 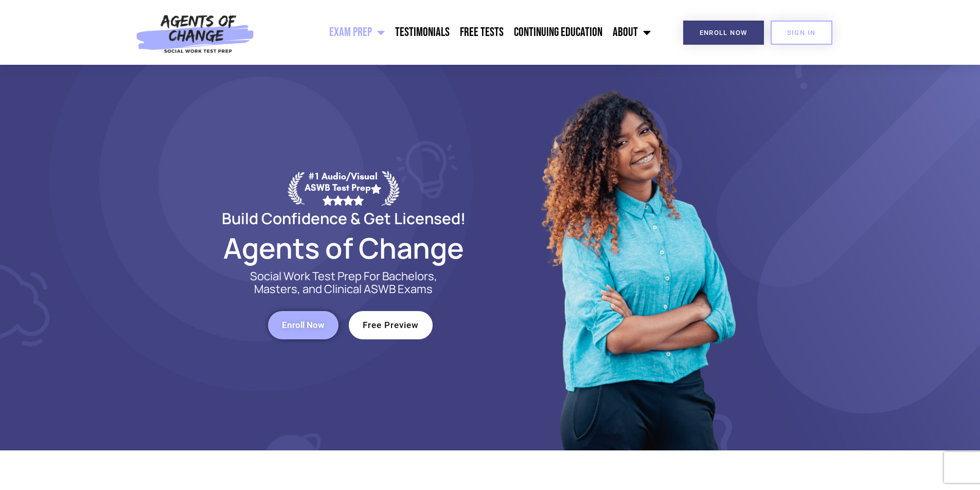 I want to click on span: SIGN IN, so click(x=802, y=32).